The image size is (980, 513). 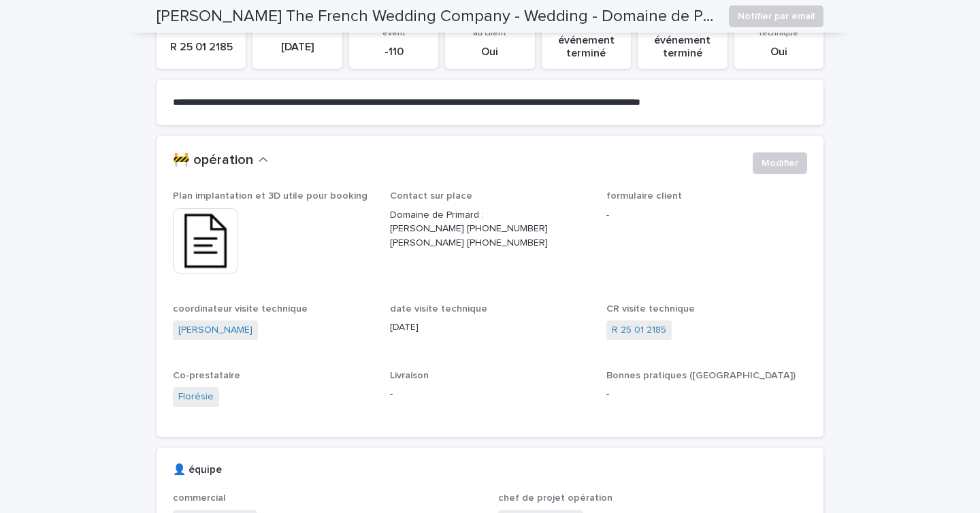 I want to click on span: Plan implantation et 3D utile pour booking, so click(x=270, y=196).